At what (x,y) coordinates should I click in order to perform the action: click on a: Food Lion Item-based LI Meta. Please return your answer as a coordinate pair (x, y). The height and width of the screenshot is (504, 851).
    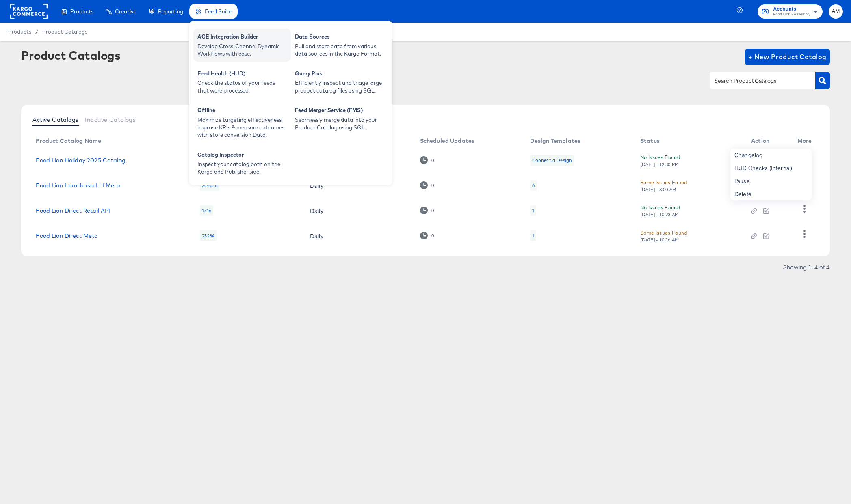
    Looking at the image, I should click on (78, 185).